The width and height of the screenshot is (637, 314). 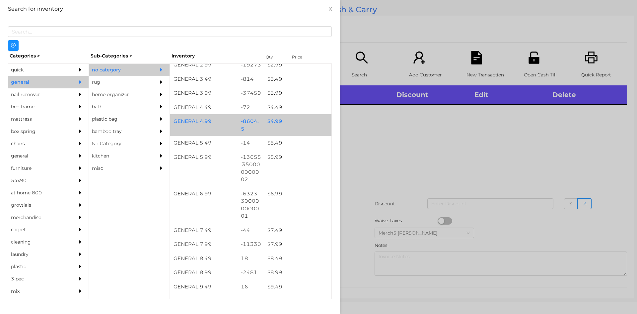 I want to click on div: -13655.350000000002, so click(x=251, y=168).